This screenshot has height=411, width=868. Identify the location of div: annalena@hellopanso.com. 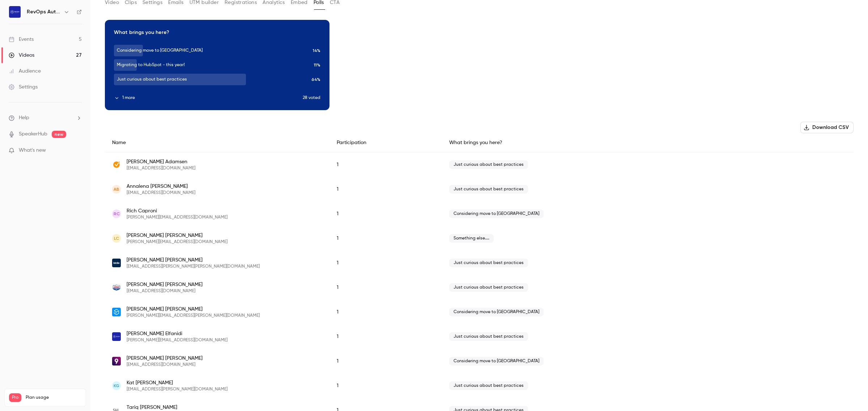
(479, 189).